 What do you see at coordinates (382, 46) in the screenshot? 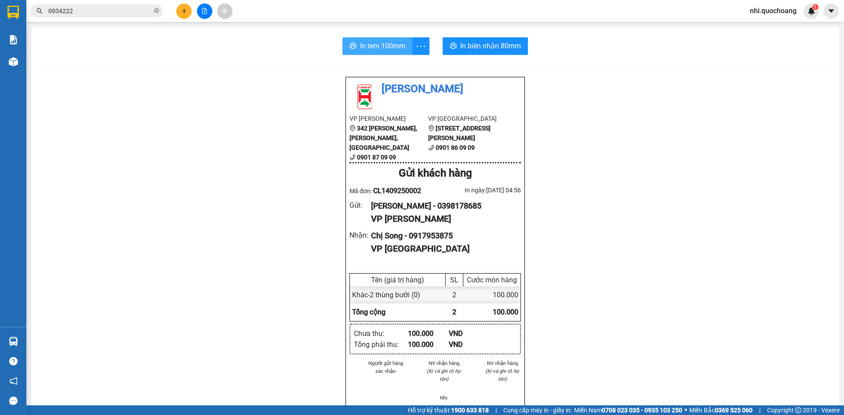
I see `span: In tem 100mm` at bounding box center [382, 46].